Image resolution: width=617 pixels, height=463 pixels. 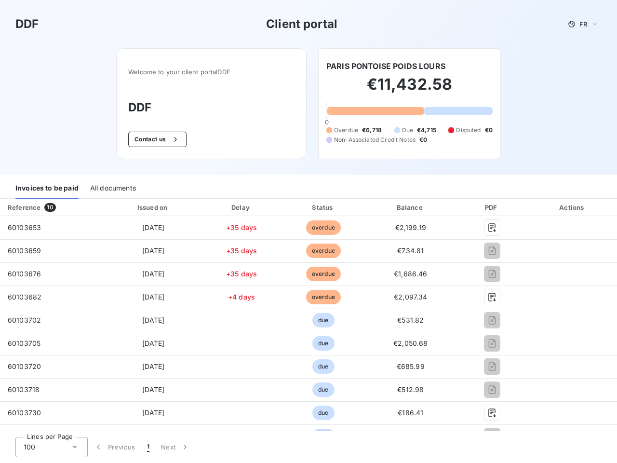 I want to click on h6: PARIS PONTOISE POIDS LOURS, so click(x=386, y=66).